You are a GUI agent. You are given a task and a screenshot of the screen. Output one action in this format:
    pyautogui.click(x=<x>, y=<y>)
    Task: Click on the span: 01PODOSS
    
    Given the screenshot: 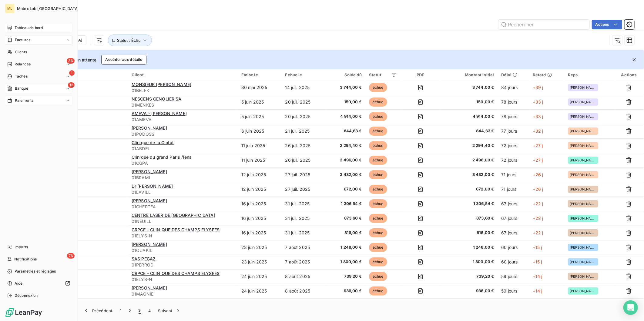 What is the action you would take?
    pyautogui.click(x=183, y=134)
    